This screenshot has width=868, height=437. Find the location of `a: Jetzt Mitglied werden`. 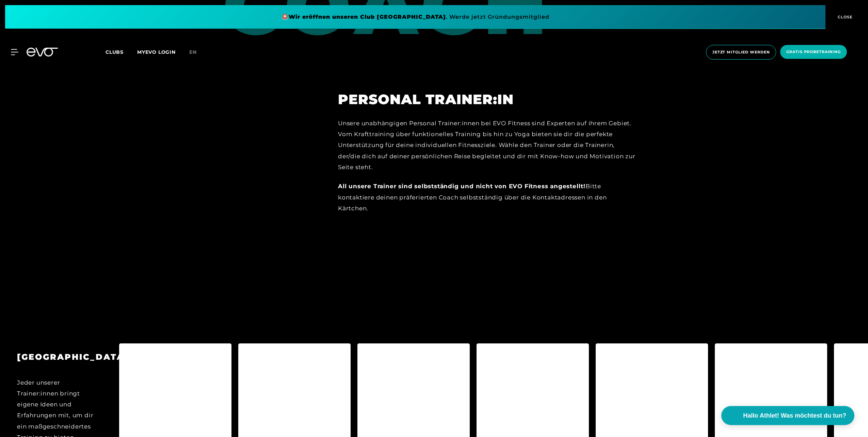

a: Jetzt Mitglied werden is located at coordinates (741, 52).